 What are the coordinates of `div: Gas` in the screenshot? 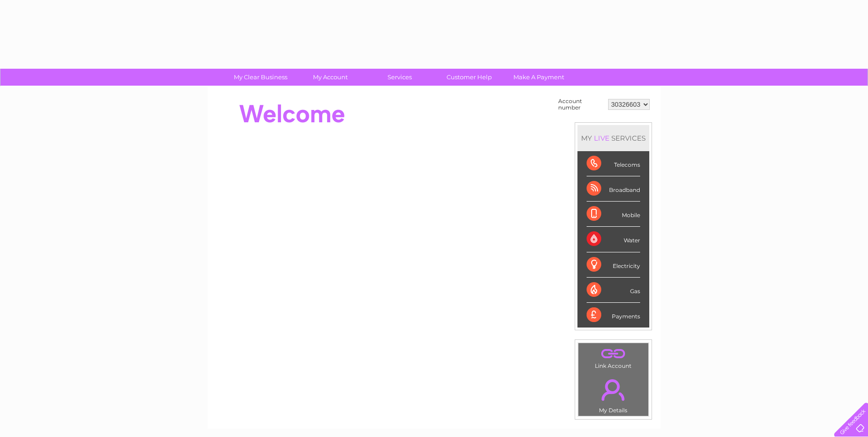 It's located at (613, 290).